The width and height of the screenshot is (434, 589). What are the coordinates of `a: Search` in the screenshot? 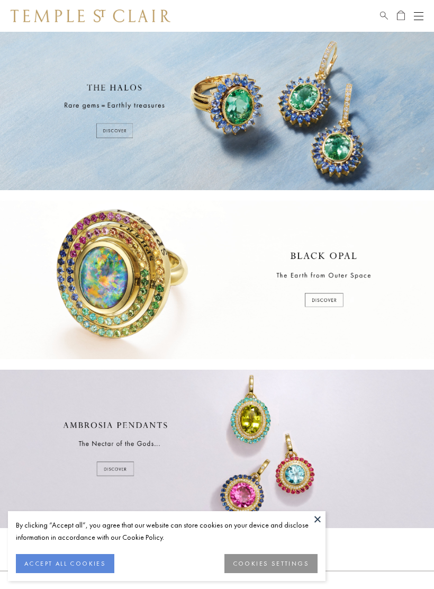 It's located at (384, 16).